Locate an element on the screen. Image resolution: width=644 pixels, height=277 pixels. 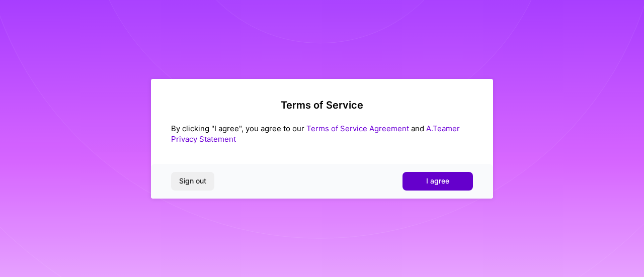
button: I agree is located at coordinates (437, 180).